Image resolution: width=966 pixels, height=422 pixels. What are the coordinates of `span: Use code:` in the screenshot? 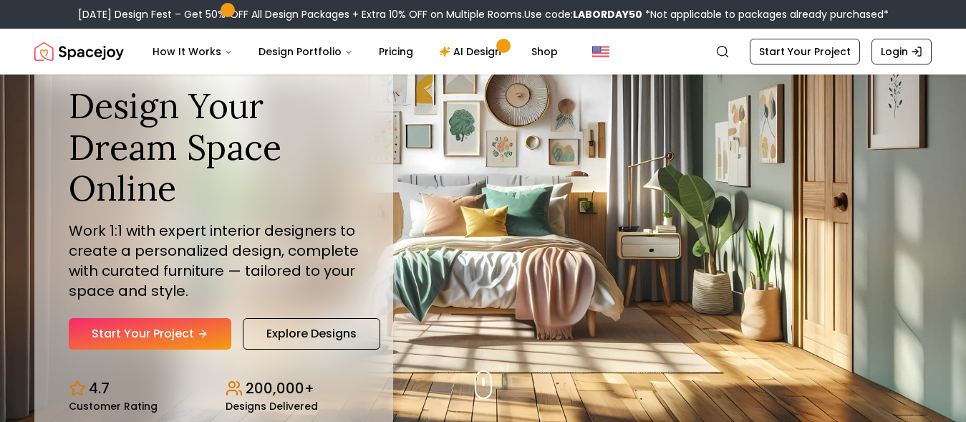 It's located at (583, 14).